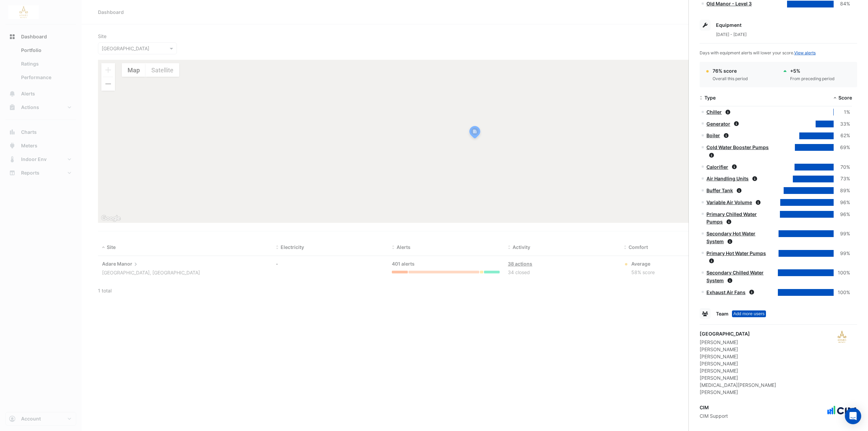 The width and height of the screenshot is (868, 431). Describe the element at coordinates (812, 71) in the screenshot. I see `div: + 5%` at that location.